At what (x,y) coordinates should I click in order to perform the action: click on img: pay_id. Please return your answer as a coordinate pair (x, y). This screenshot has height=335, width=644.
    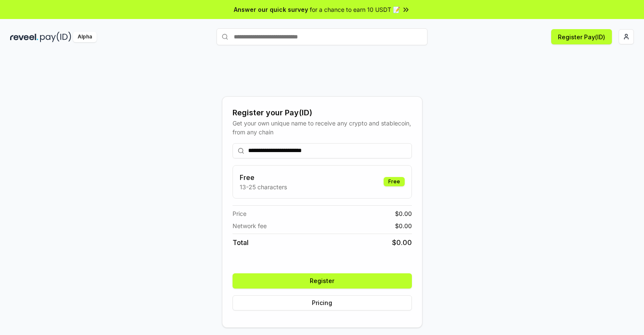
    Looking at the image, I should click on (55, 37).